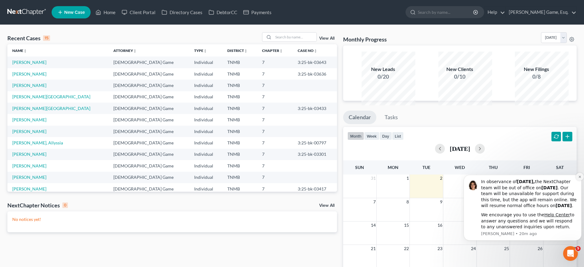  What do you see at coordinates (540, 249) in the screenshot?
I see `span: 26` at bounding box center [540, 249].